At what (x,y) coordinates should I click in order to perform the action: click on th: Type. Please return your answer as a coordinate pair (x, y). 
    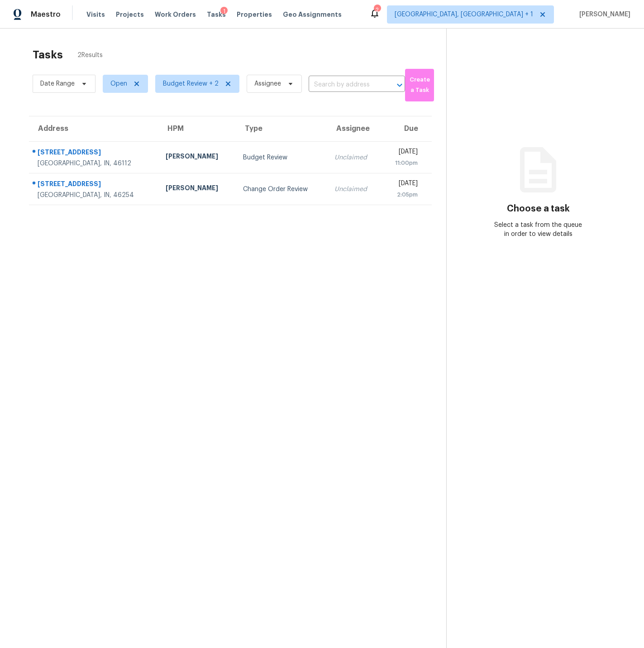
    Looking at the image, I should click on (281, 129).